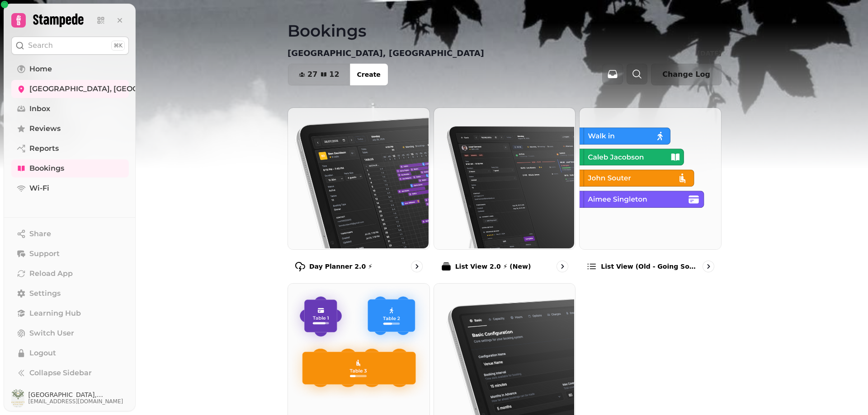  I want to click on span: 12, so click(334, 75).